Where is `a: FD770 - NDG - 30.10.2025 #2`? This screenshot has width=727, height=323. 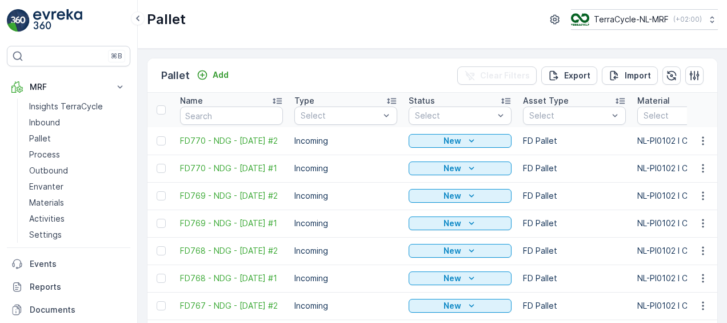
a: FD770 - NDG - 30.10.2025 #2 is located at coordinates (232, 141).